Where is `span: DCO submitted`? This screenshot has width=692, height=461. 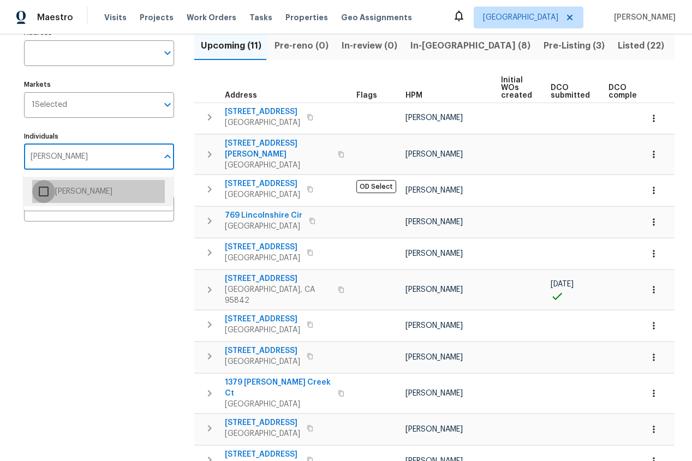
span: DCO submitted is located at coordinates (570, 92).